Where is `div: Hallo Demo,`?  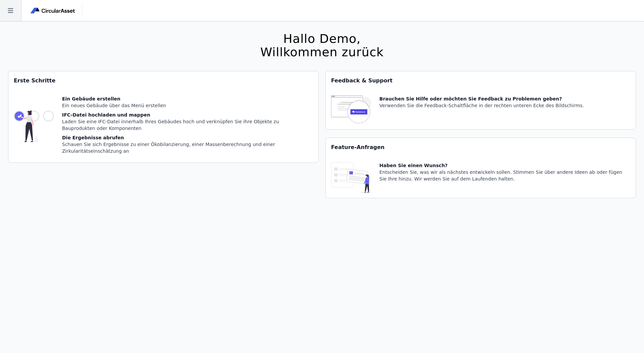 div: Hallo Demo, is located at coordinates (322, 39).